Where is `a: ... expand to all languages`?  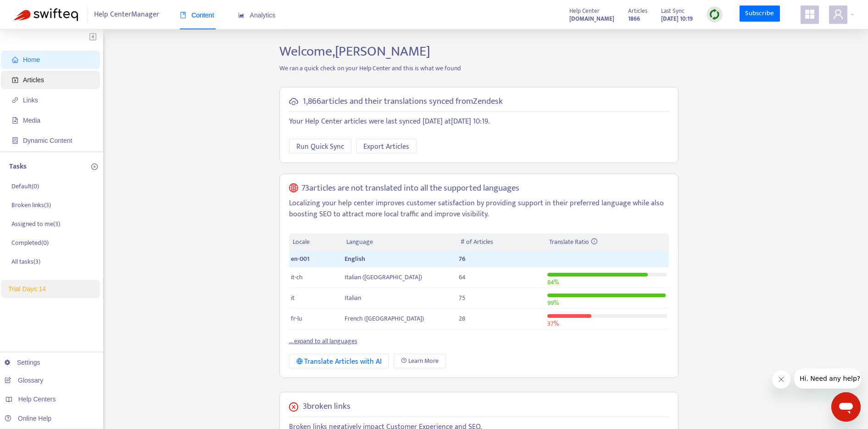
a: ... expand to all languages is located at coordinates (323, 340).